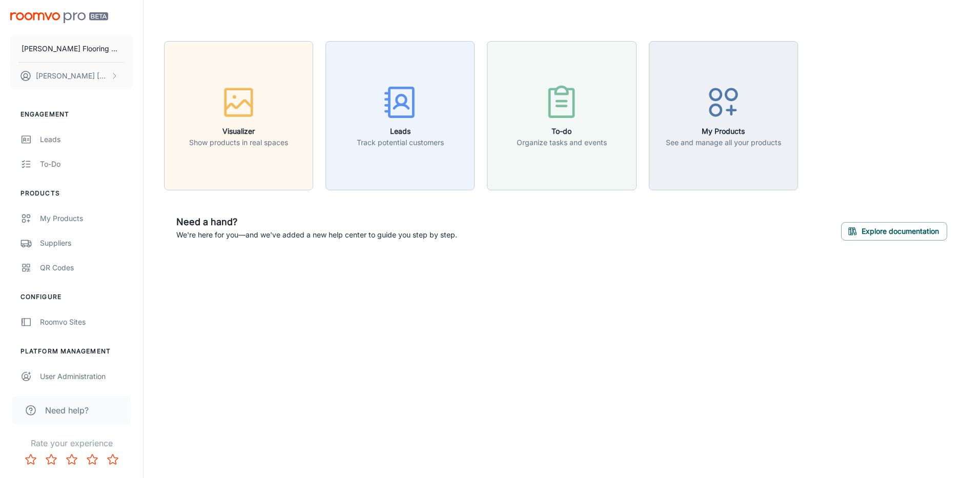  I want to click on p: Organize tasks and events, so click(562, 143).